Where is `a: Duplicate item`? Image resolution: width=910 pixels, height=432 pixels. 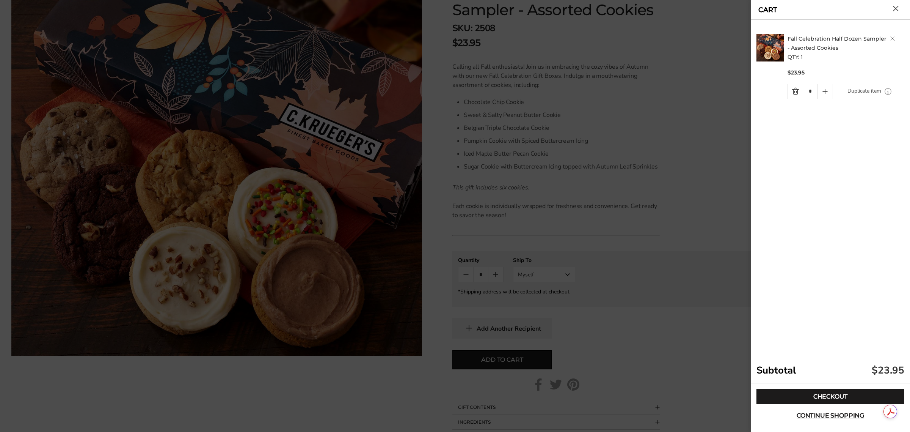 a: Duplicate item is located at coordinates (864, 91).